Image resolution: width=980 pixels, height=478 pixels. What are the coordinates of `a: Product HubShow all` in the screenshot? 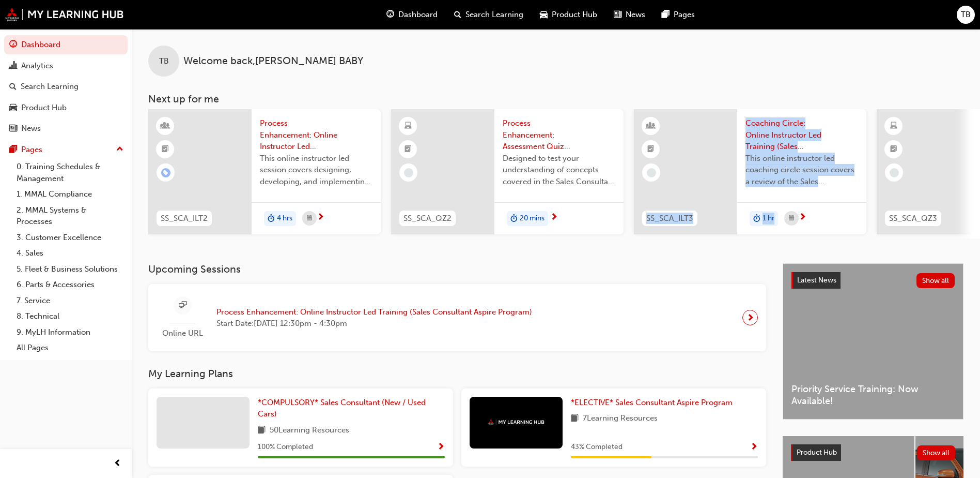 It's located at (873, 452).